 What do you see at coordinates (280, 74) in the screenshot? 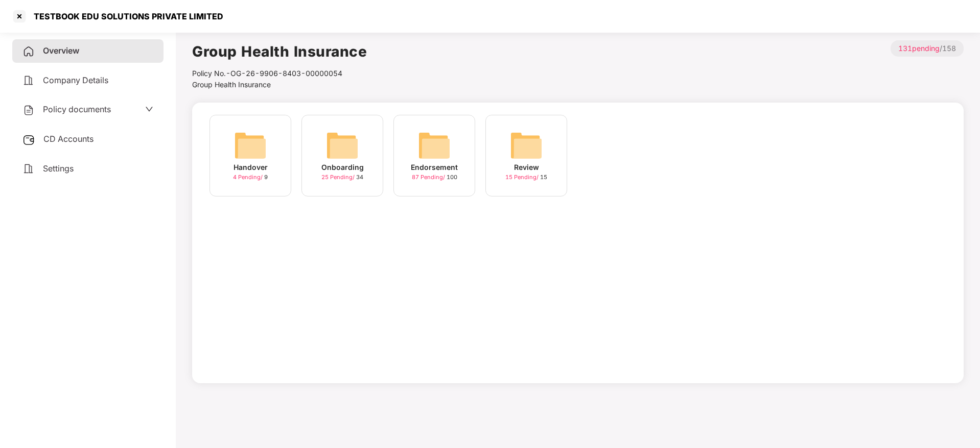
I see `div: Policy No.- OG-26-9906-8403-00000054` at bounding box center [280, 74].